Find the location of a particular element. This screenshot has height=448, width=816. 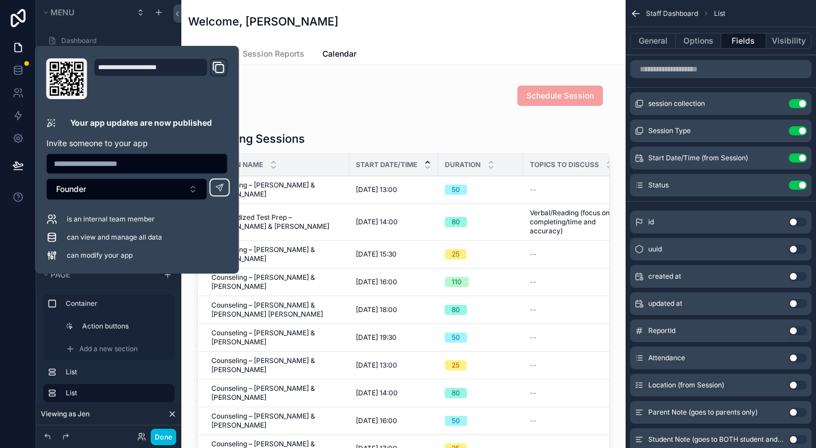

label: Dashboard is located at coordinates (114, 41).